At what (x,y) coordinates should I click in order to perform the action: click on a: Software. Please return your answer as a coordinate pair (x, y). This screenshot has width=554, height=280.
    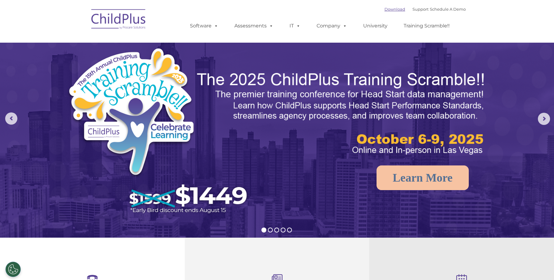
    Looking at the image, I should click on (204, 26).